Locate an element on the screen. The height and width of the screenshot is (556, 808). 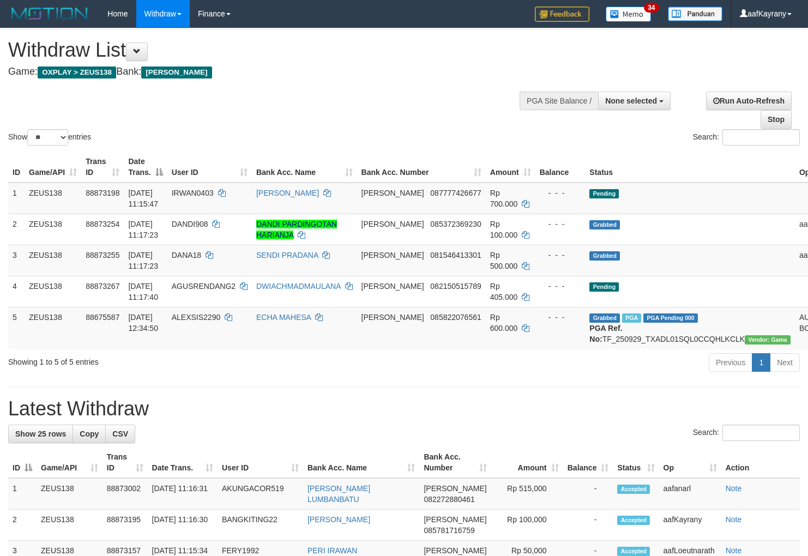
span: 88873254 is located at coordinates (103, 224).